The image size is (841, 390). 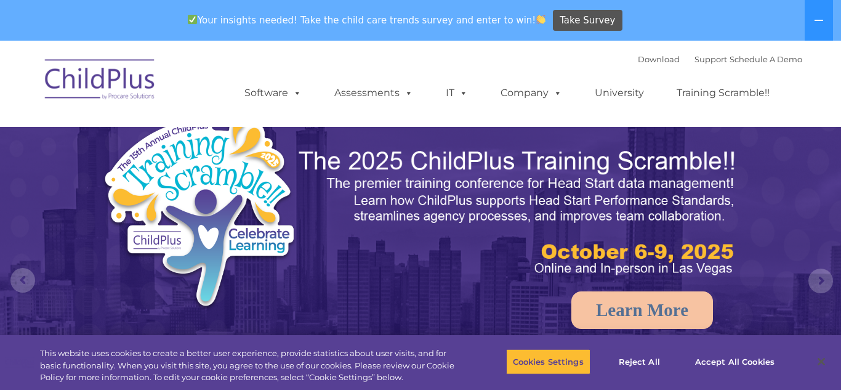 I want to click on button: Reject All, so click(x=639, y=361).